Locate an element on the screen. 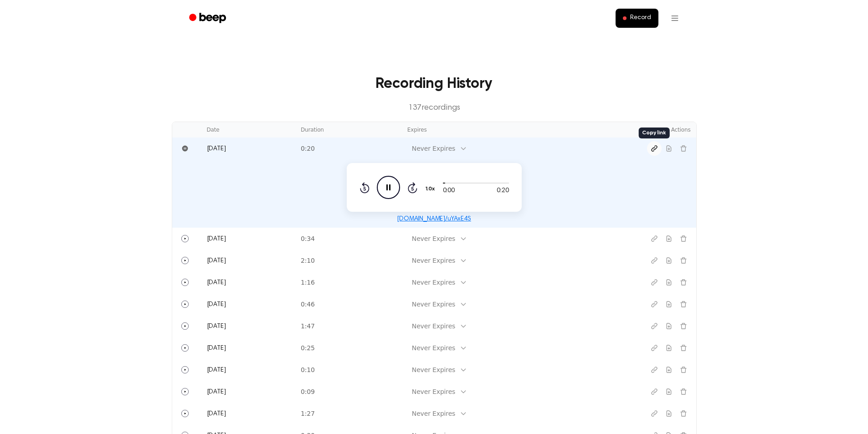 This screenshot has width=868, height=434. p: 137 recording s is located at coordinates (434, 108).